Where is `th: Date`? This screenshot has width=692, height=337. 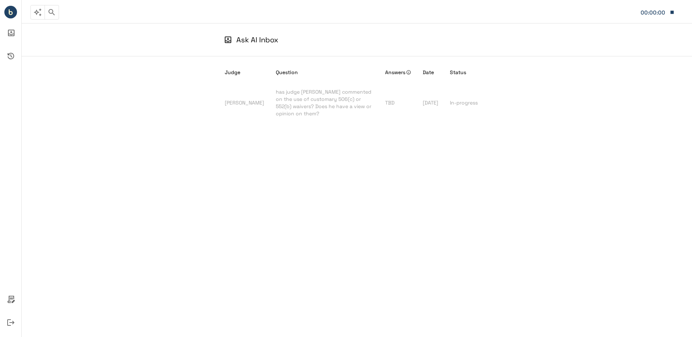 th: Date is located at coordinates (430, 72).